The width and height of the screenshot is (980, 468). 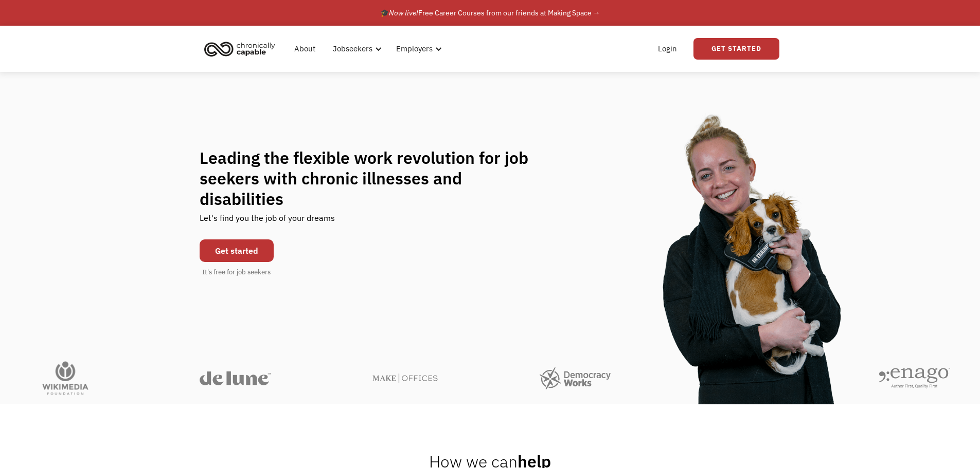 I want to click on a: Get Started, so click(x=736, y=49).